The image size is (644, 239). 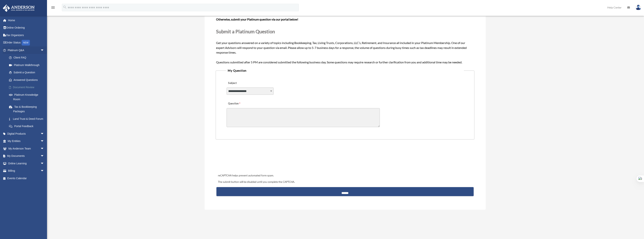 I want to click on a: menu, so click(x=53, y=8).